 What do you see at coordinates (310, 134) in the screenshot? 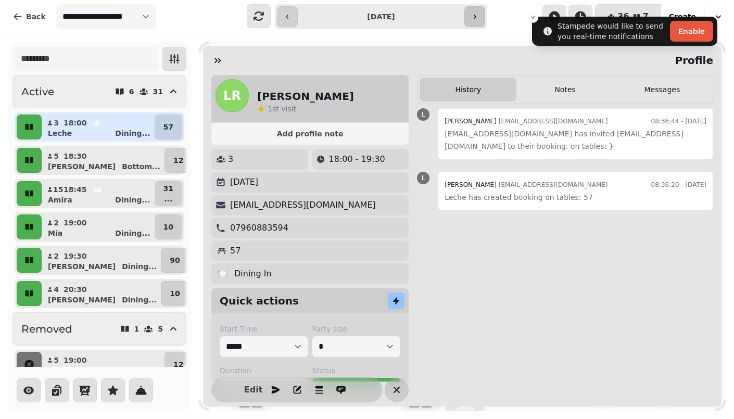
I see `button: Add profile note` at bounding box center [310, 134].